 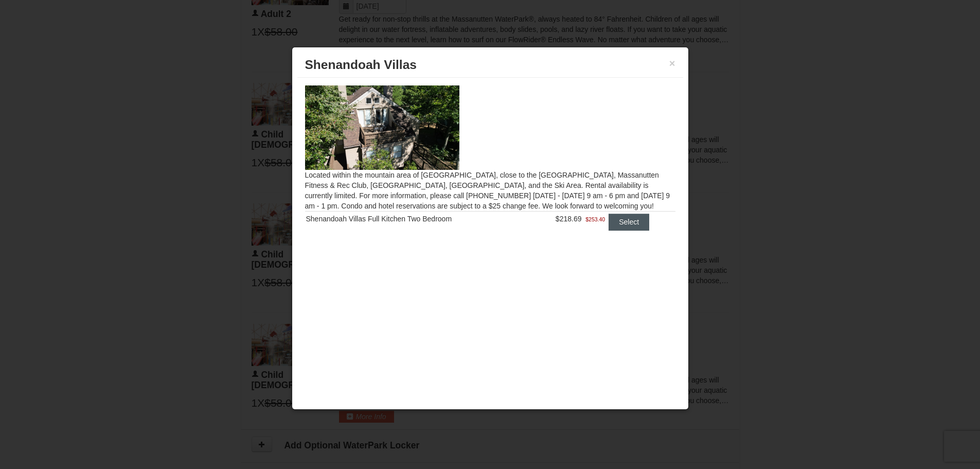 I want to click on span: Shenandoah Villas, so click(x=361, y=64).